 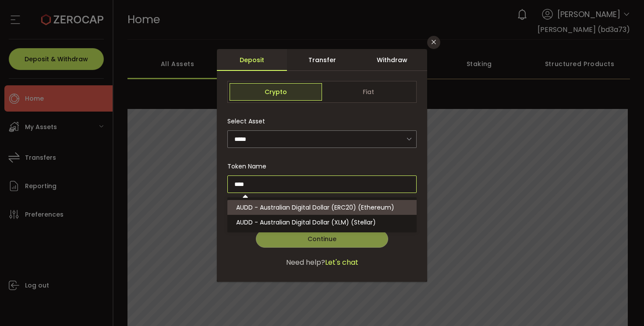 What do you see at coordinates (306, 222) in the screenshot?
I see `span: AUDD - Australian Digital Dollar (XLM) (Stellar)` at bounding box center [306, 222].